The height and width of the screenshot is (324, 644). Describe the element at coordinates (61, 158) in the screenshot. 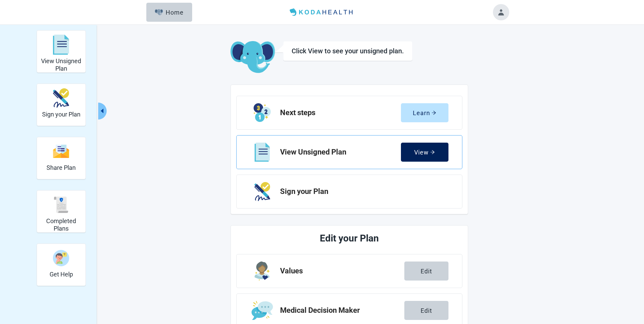

I see `div: Share Plan` at that location.